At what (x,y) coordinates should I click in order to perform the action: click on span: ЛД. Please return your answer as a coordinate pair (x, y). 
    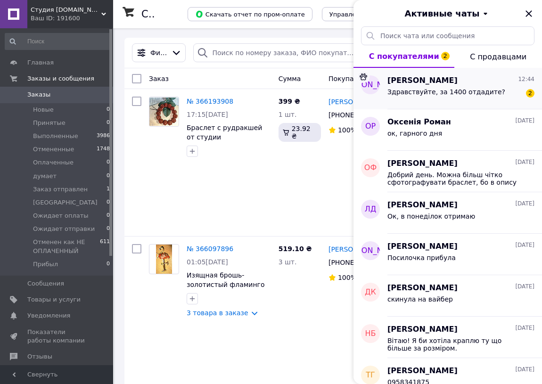
    Looking at the image, I should click on (371, 209).